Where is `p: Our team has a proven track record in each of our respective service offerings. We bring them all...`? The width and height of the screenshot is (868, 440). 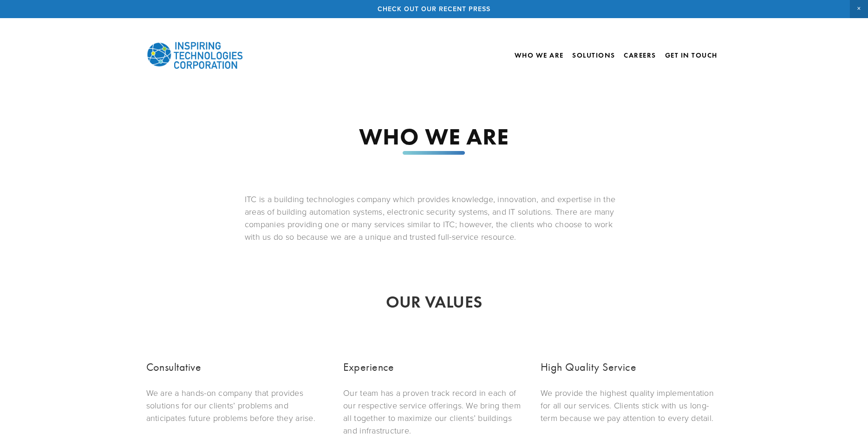
p: Our team has a proven track record in each of our respective service offerings. We bring them all... is located at coordinates (434, 412).